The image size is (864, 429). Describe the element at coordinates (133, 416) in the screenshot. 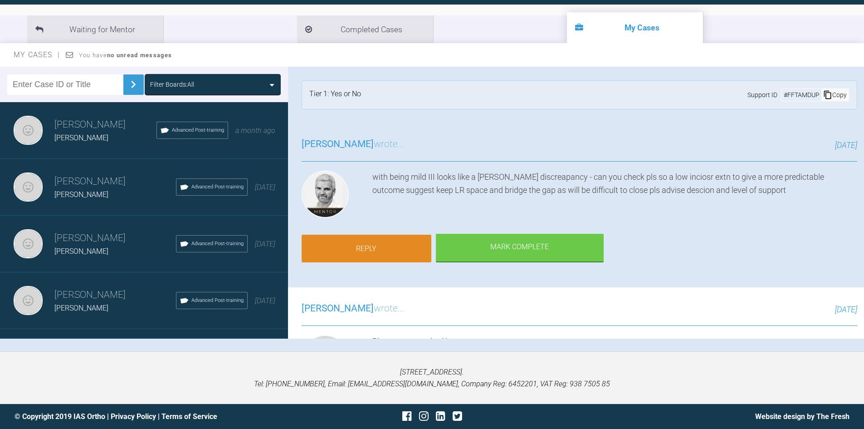

I see `a: Privacy Policy` at that location.